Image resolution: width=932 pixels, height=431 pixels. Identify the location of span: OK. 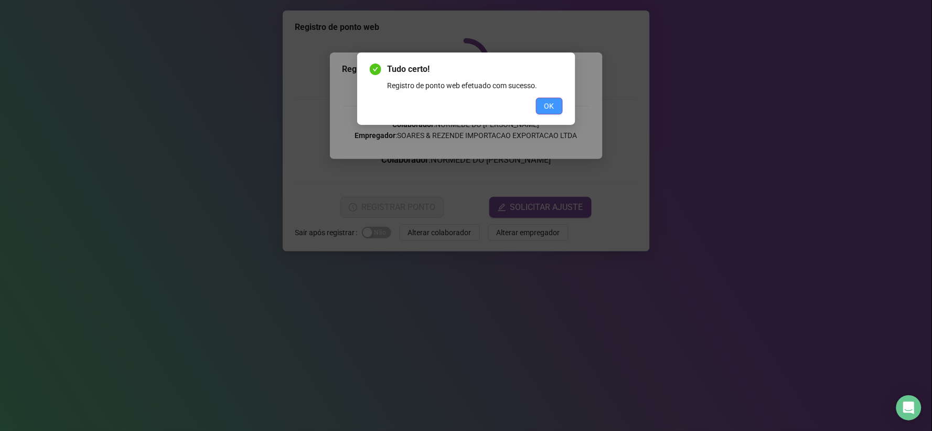
(549, 106).